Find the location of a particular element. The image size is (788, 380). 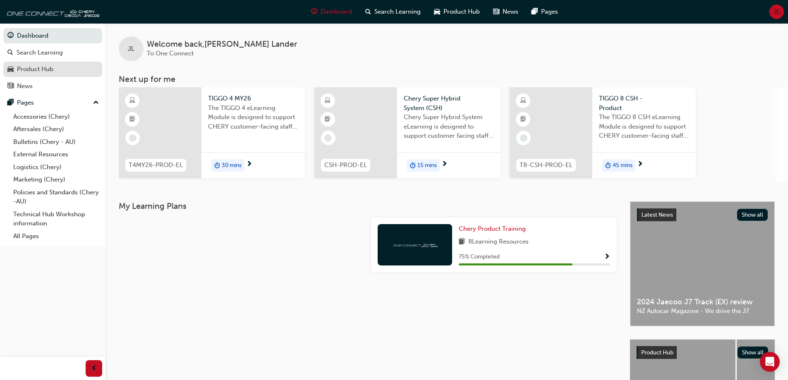

a: Marketing (Chery) is located at coordinates (56, 180).